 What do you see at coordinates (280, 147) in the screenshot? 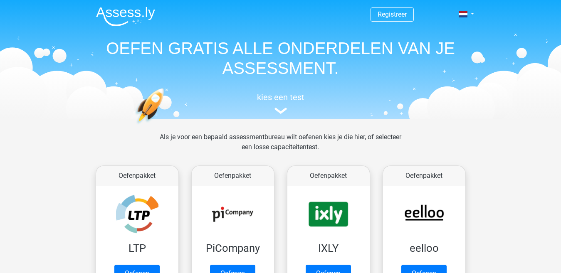
I see `div: Als je voor een bepaald assessmentbureau wilt oefenen kies je die hier, of selecteer een losse ca...` at bounding box center [280, 147].